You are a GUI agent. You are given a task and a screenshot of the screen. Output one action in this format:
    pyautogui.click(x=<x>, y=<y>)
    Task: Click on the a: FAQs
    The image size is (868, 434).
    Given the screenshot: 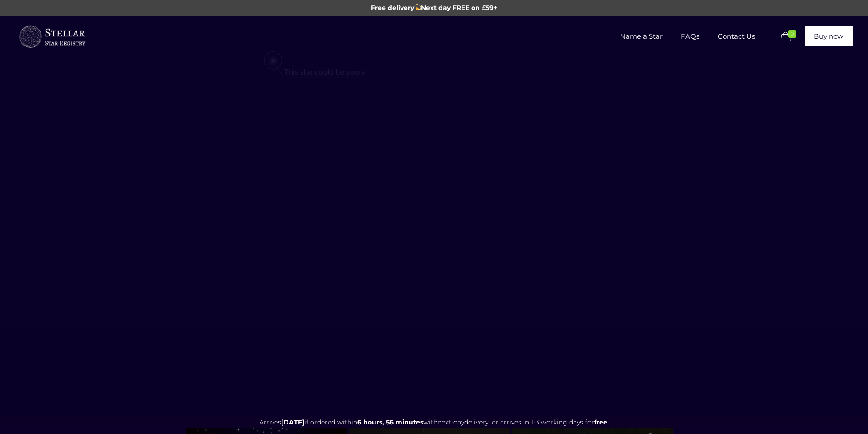 What is the action you would take?
    pyautogui.click(x=690, y=37)
    